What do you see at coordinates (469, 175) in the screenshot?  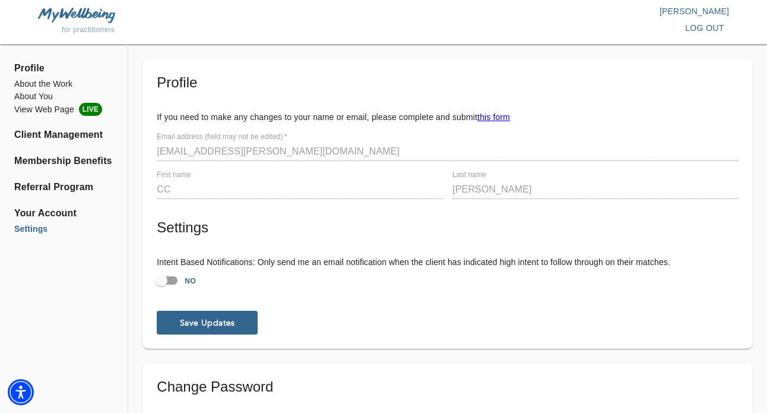 I see `label: Last name` at bounding box center [469, 175].